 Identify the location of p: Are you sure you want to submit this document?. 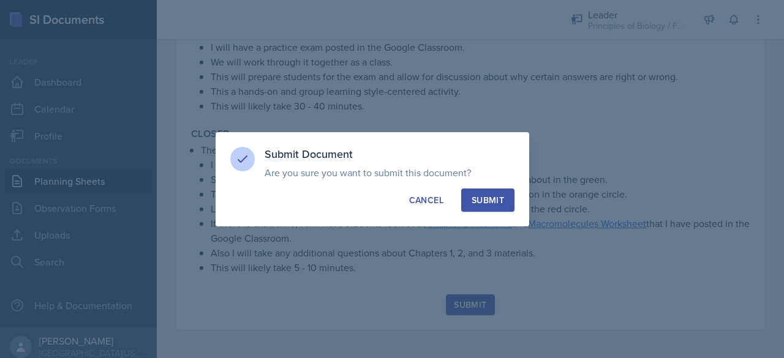
(390, 173).